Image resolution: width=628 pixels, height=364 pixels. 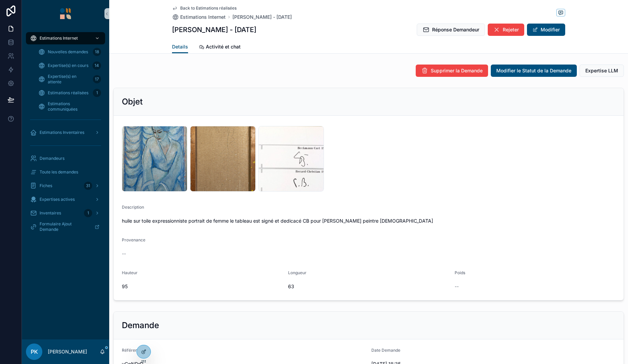 What do you see at coordinates (451, 29) in the screenshot?
I see `button: Réponse Demandeur` at bounding box center [451, 29].